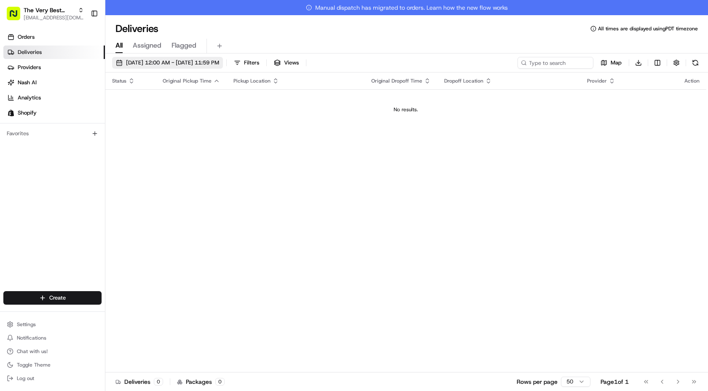 Image resolution: width=708 pixels, height=391 pixels. I want to click on h1: Deliveries, so click(137, 29).